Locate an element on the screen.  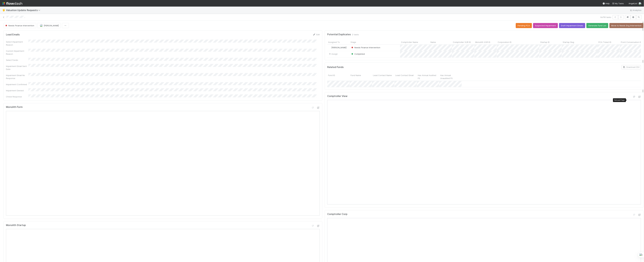
div: Assign is located at coordinates (333, 54).